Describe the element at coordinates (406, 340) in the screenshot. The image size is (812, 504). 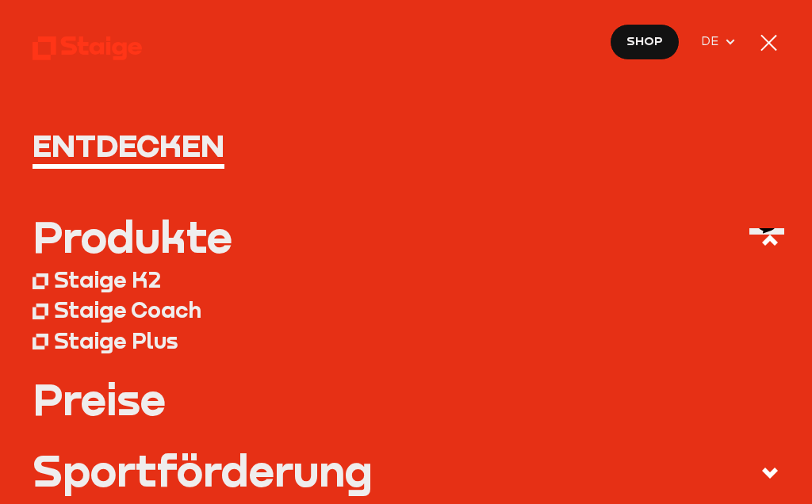
I see `a: Staige Plus` at that location.